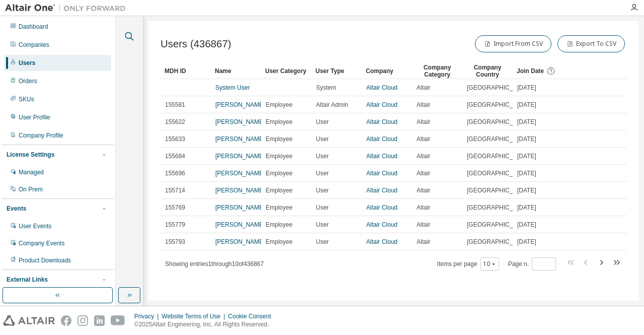 The height and width of the screenshot is (335, 644). I want to click on div: On Prem, so click(31, 189).